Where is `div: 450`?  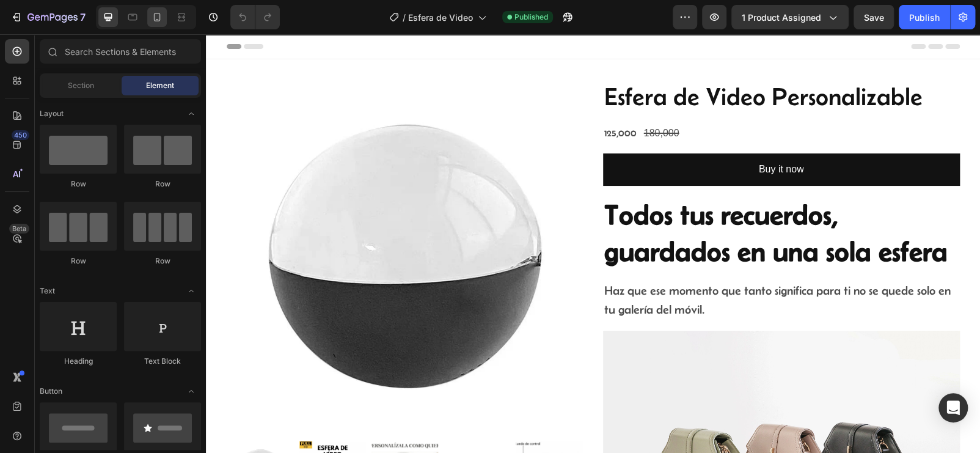
div: 450 is located at coordinates (21, 135).